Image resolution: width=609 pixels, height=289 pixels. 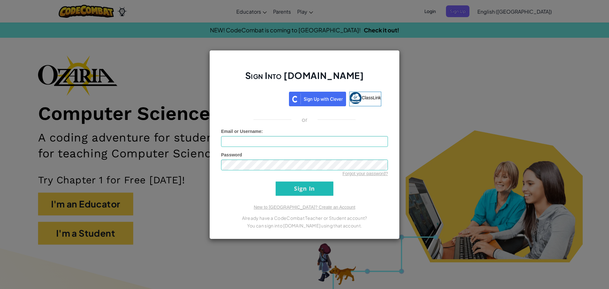 I want to click on span: Password, so click(x=232, y=155).